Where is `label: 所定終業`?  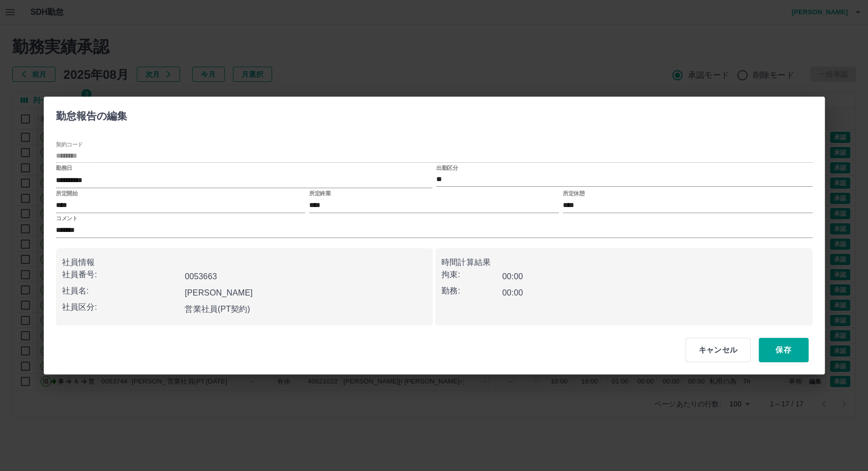
label: 所定終業 is located at coordinates (320, 193).